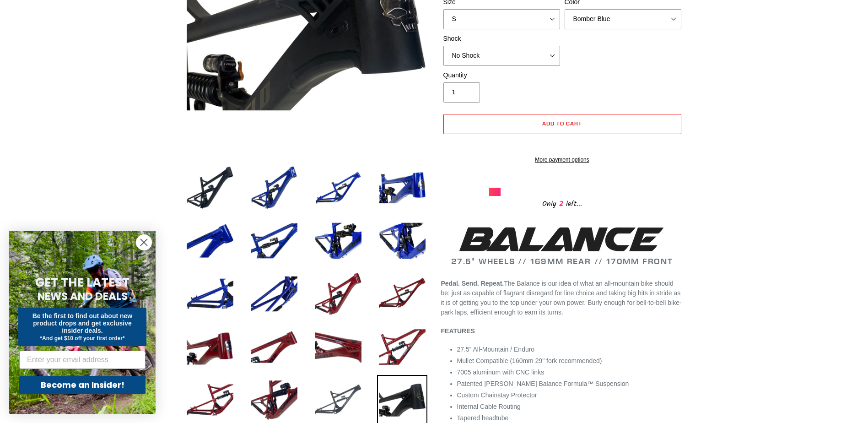 This screenshot has height=423, width=868. Describe the element at coordinates (571, 418) in the screenshot. I see `li: Tapered headtube` at that location.